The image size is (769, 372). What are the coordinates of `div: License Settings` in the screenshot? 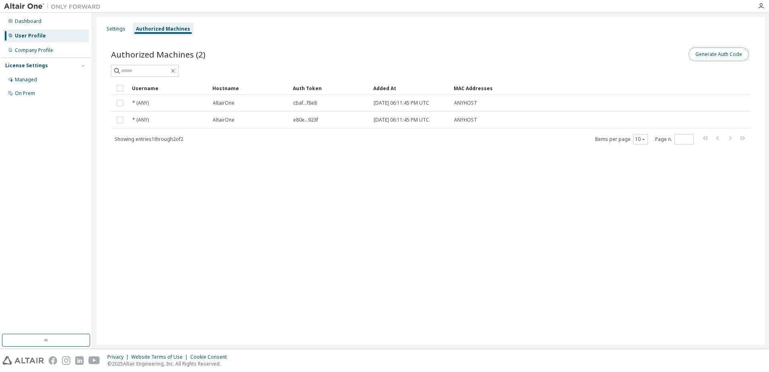 It's located at (27, 66).